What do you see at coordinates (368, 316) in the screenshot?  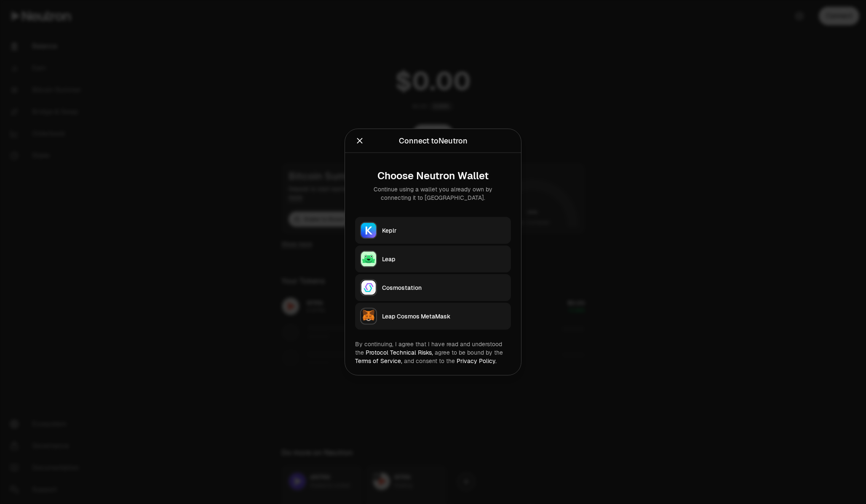 I see `img: Leap Cosmos MetaMask` at bounding box center [368, 316].